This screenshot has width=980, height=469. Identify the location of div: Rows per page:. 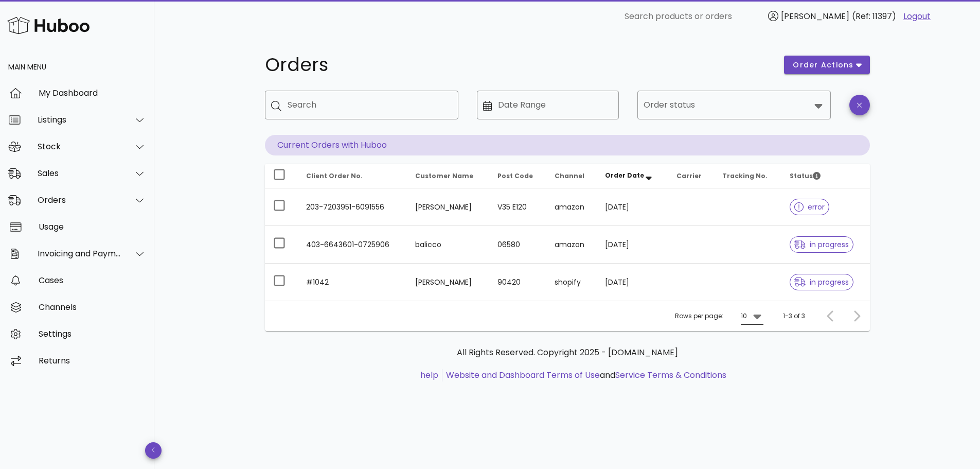
(719, 316).